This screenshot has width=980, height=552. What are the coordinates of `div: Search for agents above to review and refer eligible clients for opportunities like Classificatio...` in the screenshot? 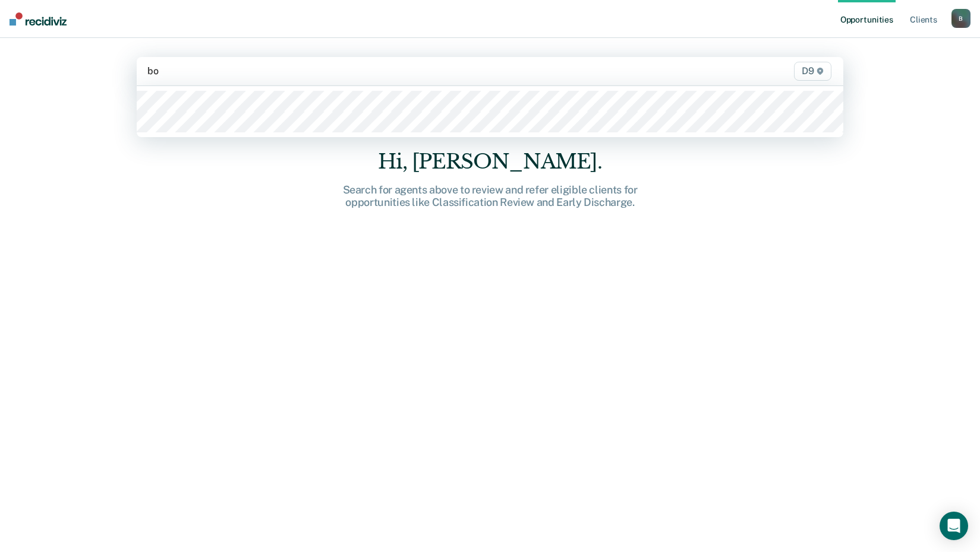 It's located at (490, 196).